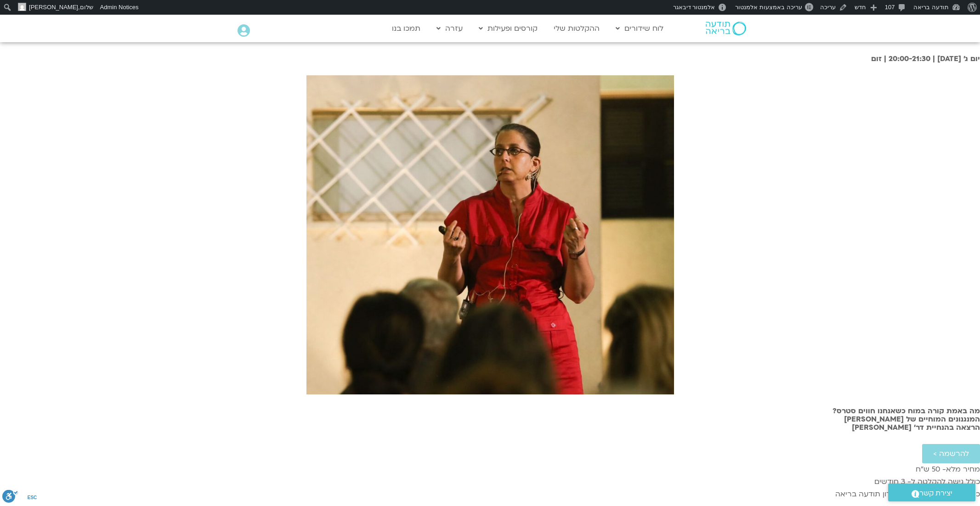  Describe the element at coordinates (508, 28) in the screenshot. I see `a: קורסים ופעילות` at that location.